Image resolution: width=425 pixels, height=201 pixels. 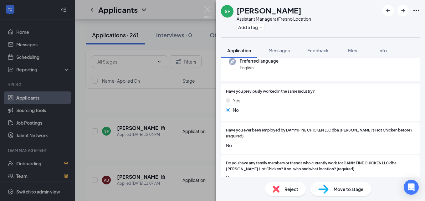 What do you see at coordinates (237, 100) in the screenshot?
I see `span: Yes` at bounding box center [237, 100].